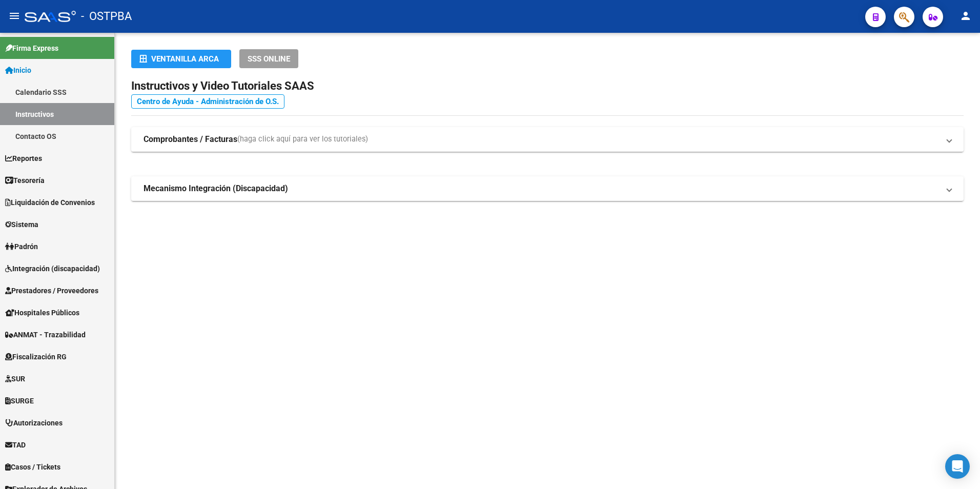 The height and width of the screenshot is (489, 980). Describe the element at coordinates (33, 467) in the screenshot. I see `span: Casos / Tickets` at that location.